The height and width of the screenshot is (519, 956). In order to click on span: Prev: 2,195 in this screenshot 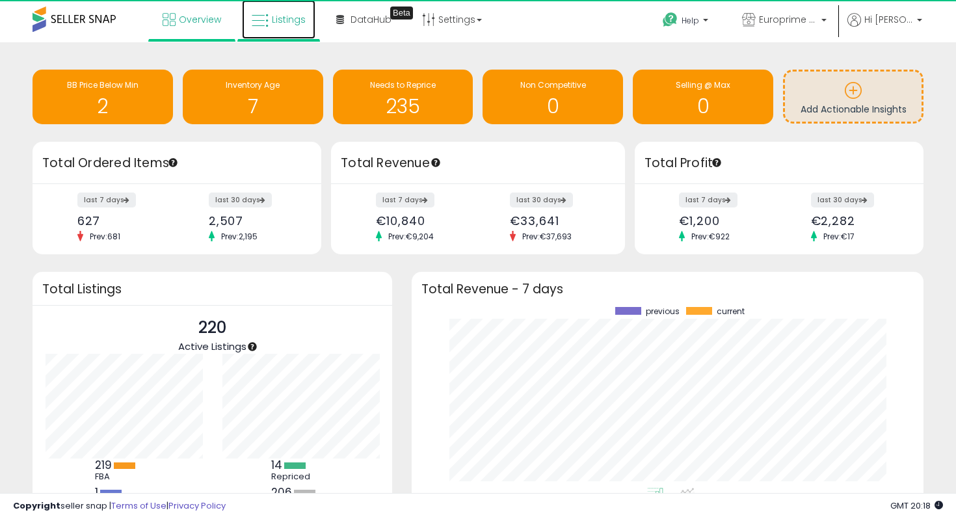, I will do `click(239, 236)`.